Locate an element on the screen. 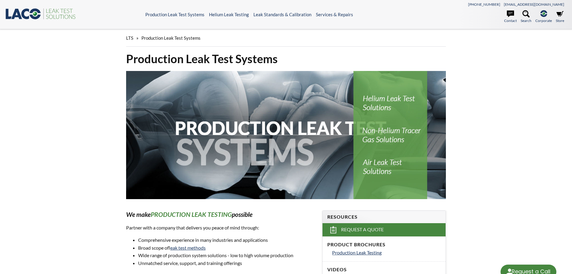 Image resolution: width=572 pixels, height=274 pixels. span: Production Leak Testing is located at coordinates (357, 252).